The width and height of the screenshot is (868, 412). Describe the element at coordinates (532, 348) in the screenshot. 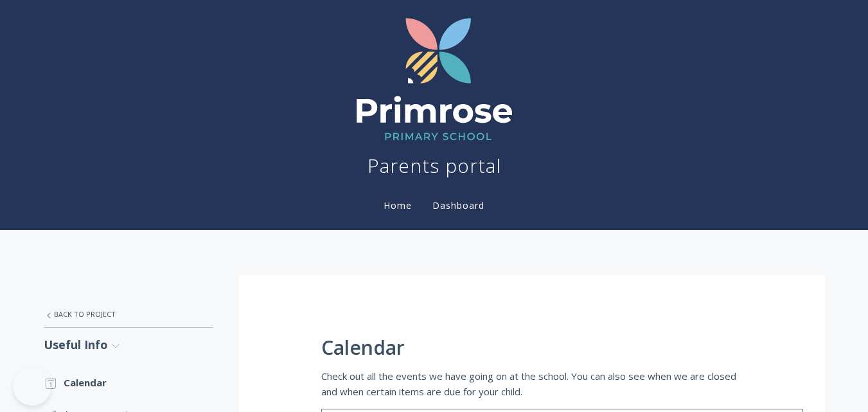

I see `h1: Calendar` at that location.